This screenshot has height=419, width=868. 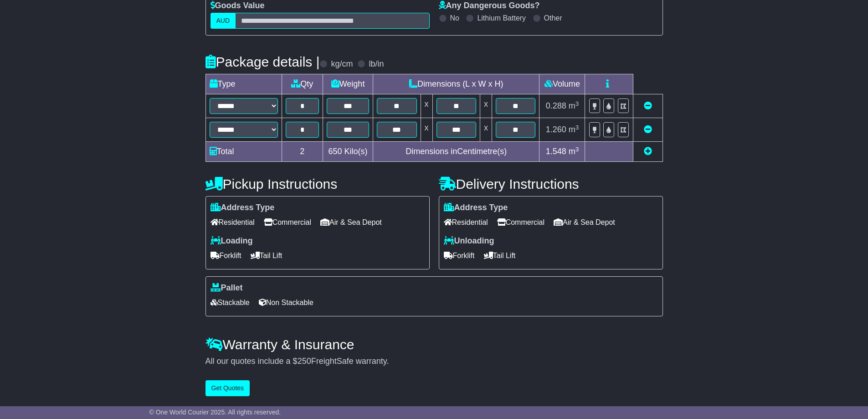 I want to click on td: Volume, so click(x=563, y=84).